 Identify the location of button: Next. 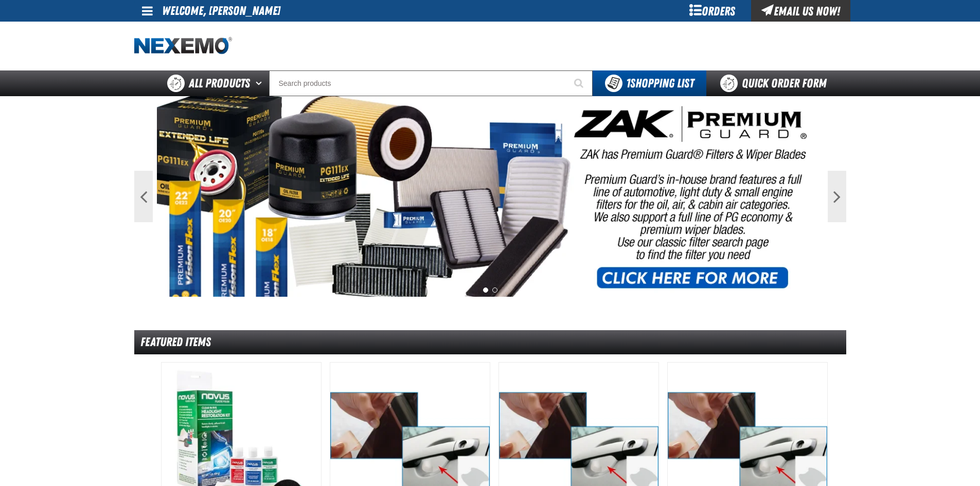
(837, 196).